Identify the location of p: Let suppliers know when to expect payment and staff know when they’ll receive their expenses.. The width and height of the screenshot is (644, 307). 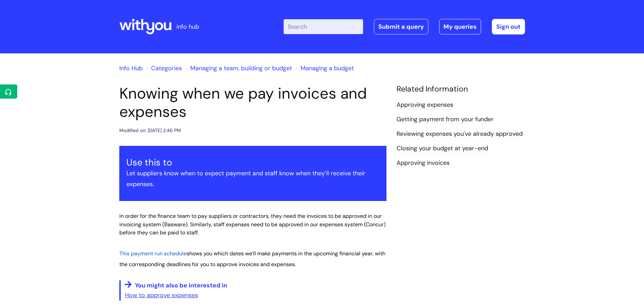
(253, 179).